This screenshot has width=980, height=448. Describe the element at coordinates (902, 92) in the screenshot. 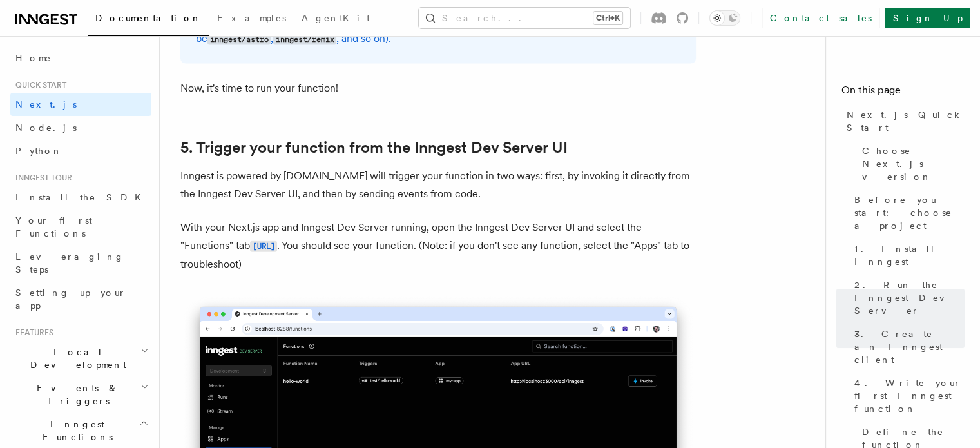

I see `h4: On this page` at that location.